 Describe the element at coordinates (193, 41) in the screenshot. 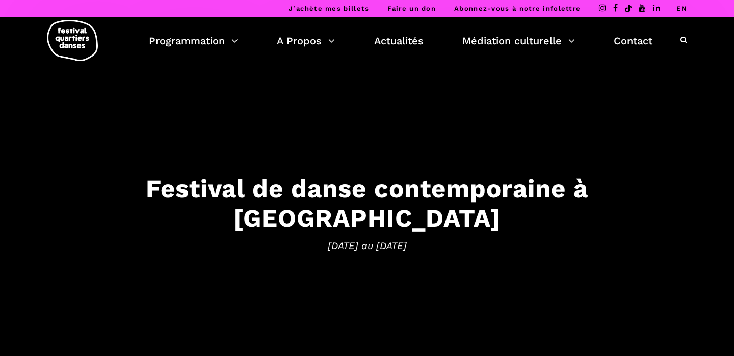

I see `a: Programmation` at that location.